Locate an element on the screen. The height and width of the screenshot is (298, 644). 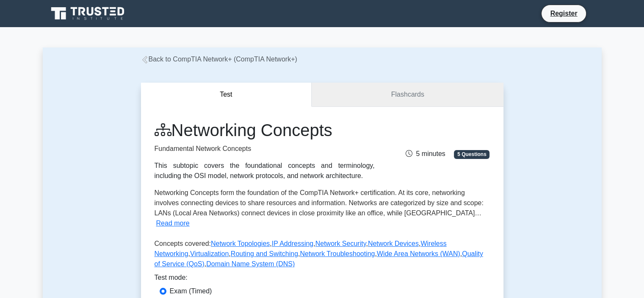
span: 5 Questions is located at coordinates (472, 154).